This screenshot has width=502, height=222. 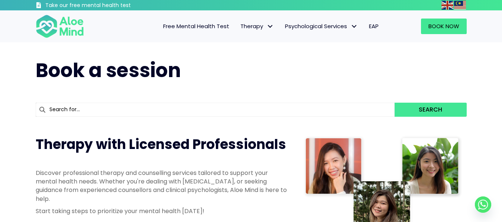 I want to click on span: Free Mental Health Test, so click(x=196, y=26).